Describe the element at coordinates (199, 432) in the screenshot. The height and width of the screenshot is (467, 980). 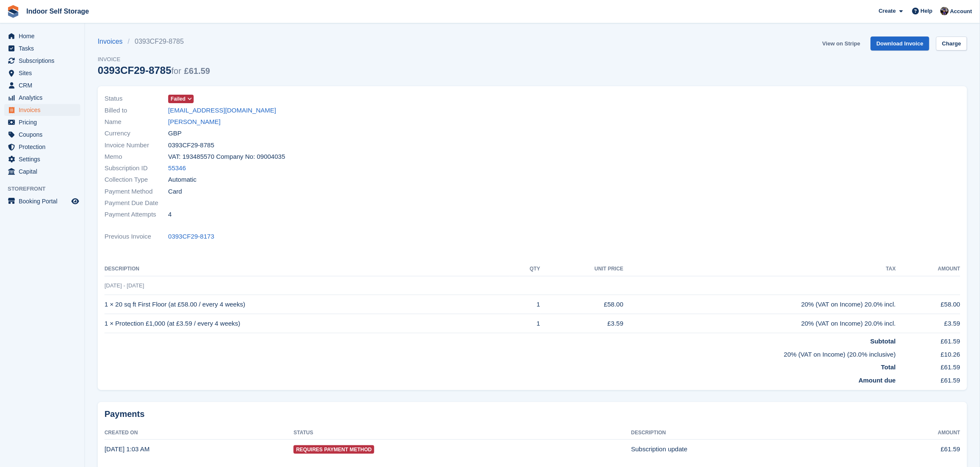
I see `th: Created On` at that location.